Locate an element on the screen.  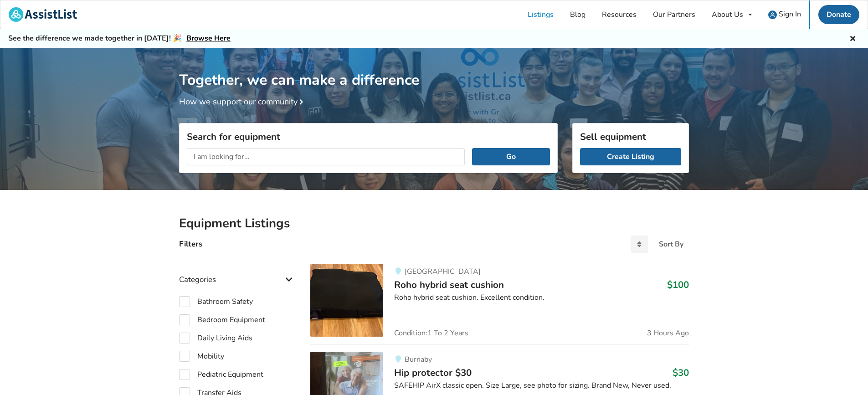
h3: Search for equipment is located at coordinates (368, 137).